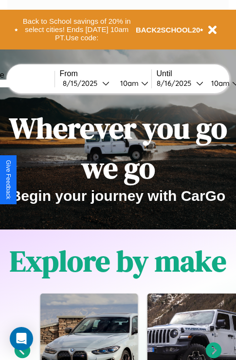 The width and height of the screenshot is (236, 360). What do you see at coordinates (176, 83) in the screenshot?
I see `div: 8 / 16 / 2025` at bounding box center [176, 83].